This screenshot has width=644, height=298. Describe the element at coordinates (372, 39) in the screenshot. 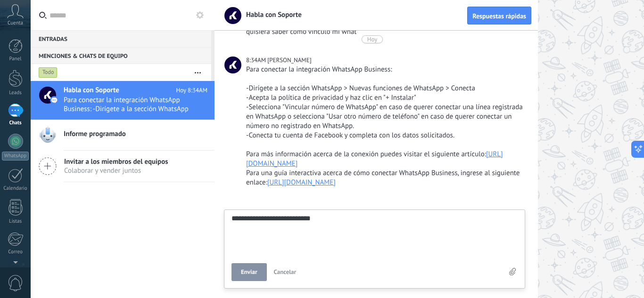

I see `div: Hoy` at that location.